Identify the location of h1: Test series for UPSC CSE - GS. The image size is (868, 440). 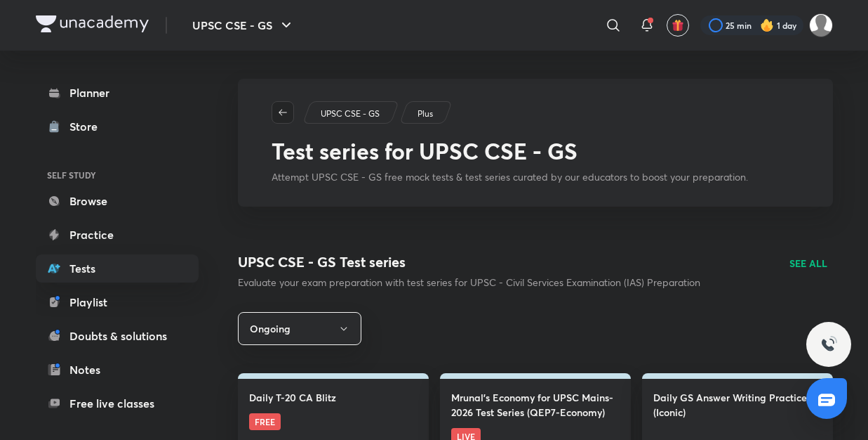
(536, 151).